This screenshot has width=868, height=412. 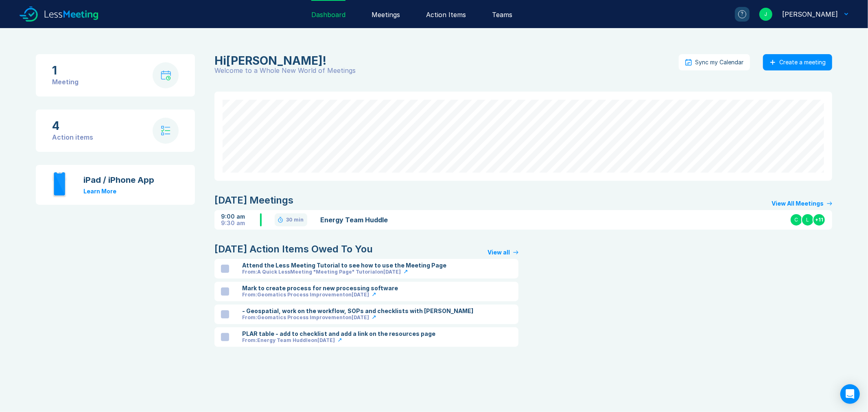 What do you see at coordinates (719, 62) in the screenshot?
I see `div: Sync my Calendar` at bounding box center [719, 62].